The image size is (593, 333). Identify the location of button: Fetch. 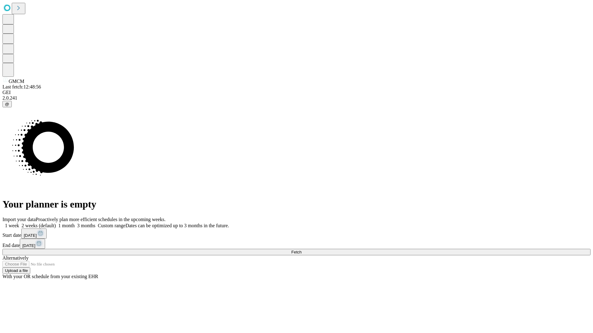
(296, 252).